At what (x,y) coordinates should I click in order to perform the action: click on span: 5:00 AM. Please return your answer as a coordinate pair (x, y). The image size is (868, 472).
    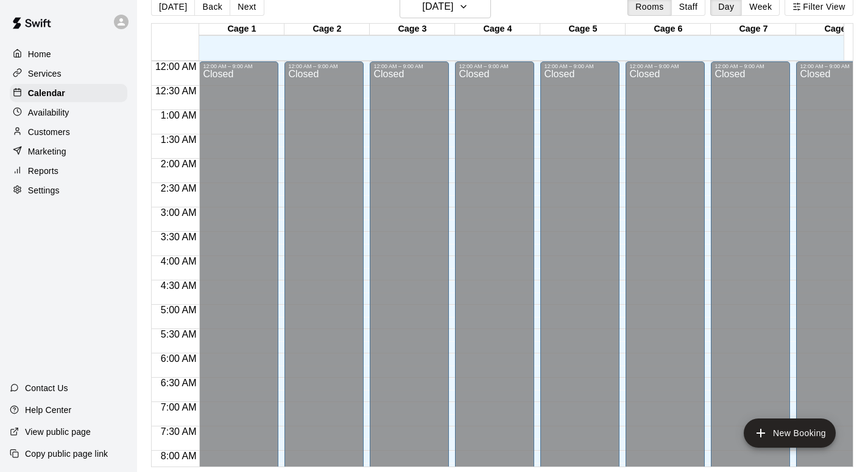
    Looking at the image, I should click on (178, 310).